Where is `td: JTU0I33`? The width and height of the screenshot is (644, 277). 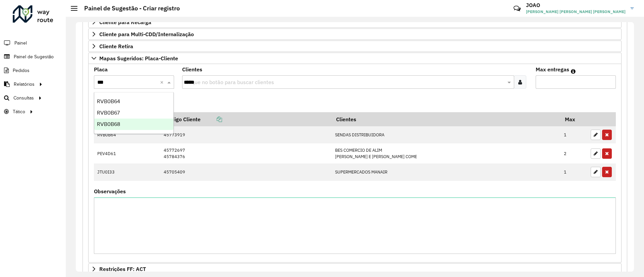 td: JTU0I33 is located at coordinates (127, 172).